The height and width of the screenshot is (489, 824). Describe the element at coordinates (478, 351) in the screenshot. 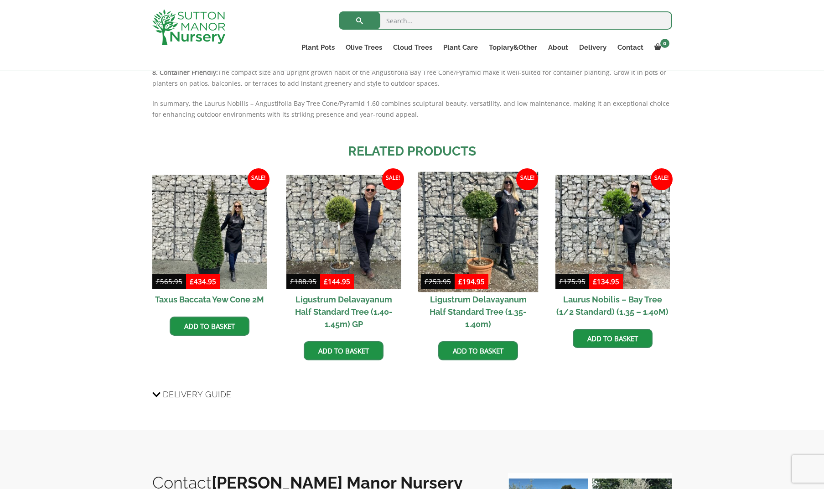

I see `a: Add to basket: “Ligustrum Delavayanum Half Standard Tree (1.35-1.40m)”` at that location.